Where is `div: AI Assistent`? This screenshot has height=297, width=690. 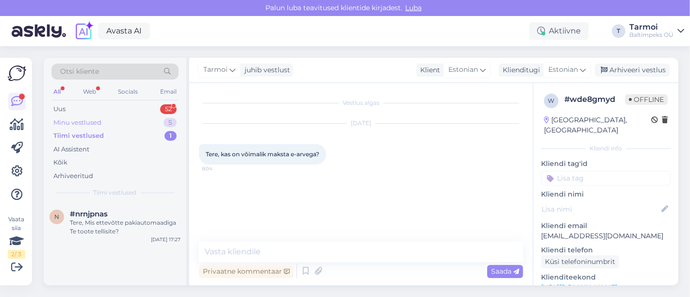
div: AI Assistent is located at coordinates (71, 149).